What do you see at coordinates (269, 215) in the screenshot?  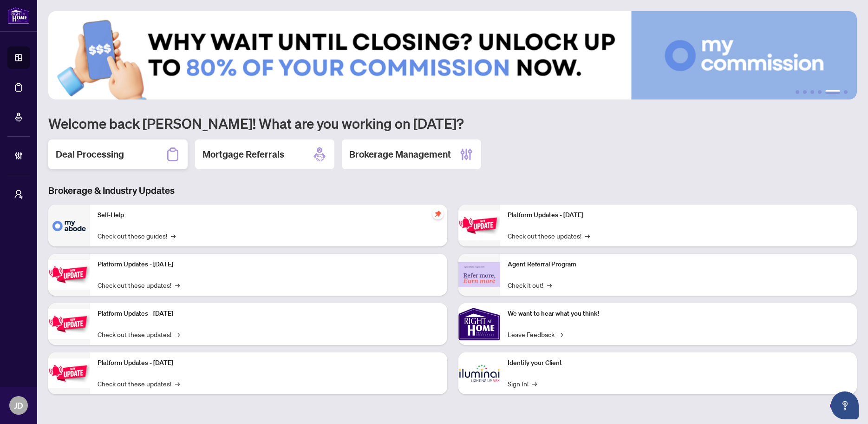 I see `p: Self-Help` at bounding box center [269, 215].